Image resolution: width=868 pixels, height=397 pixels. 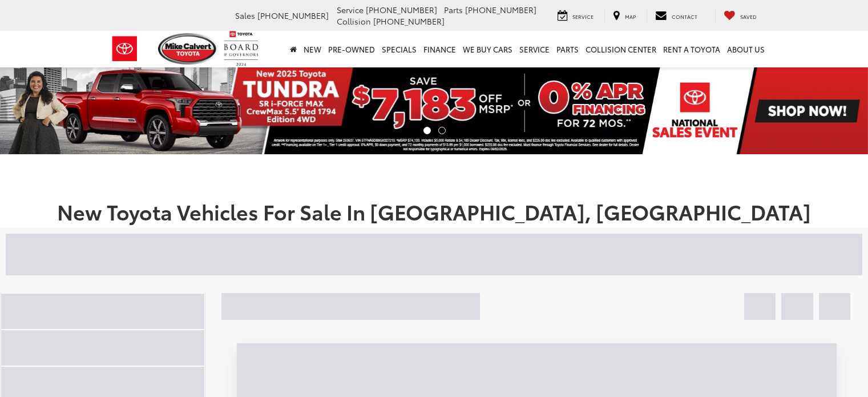 I want to click on a: About Us, so click(x=746, y=49).